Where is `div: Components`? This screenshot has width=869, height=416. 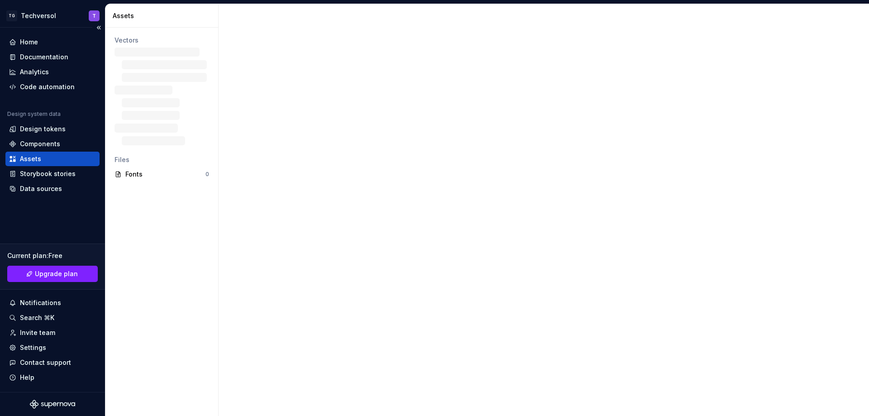 div: Components is located at coordinates (40, 144).